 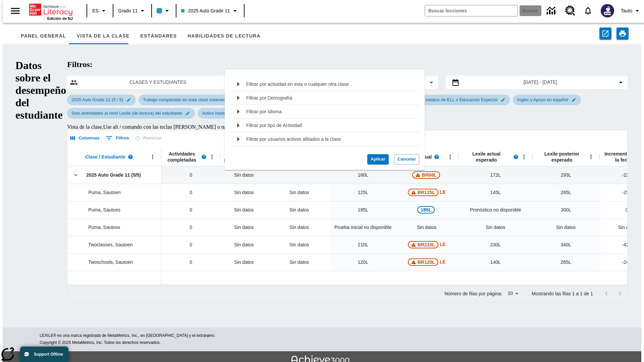 I want to click on div: 0, Puma, Sautoen, so click(x=191, y=193).